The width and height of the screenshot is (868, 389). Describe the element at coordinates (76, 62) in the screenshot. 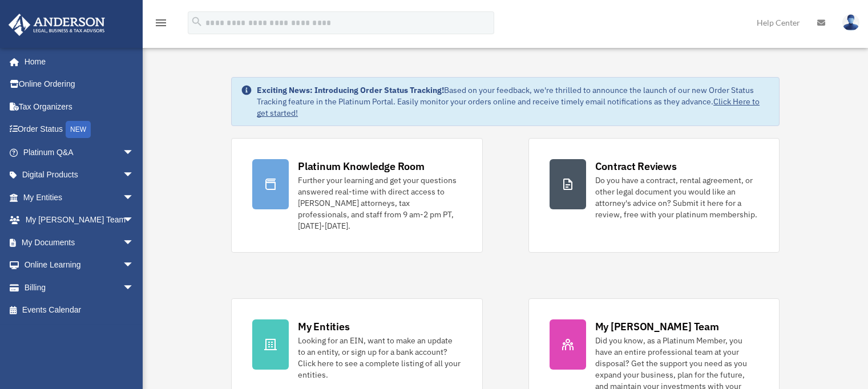

I see `a: Home` at that location.